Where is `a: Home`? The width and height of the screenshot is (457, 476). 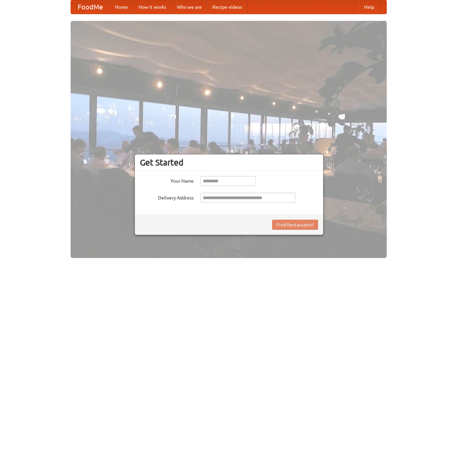
a: Home is located at coordinates (121, 7).